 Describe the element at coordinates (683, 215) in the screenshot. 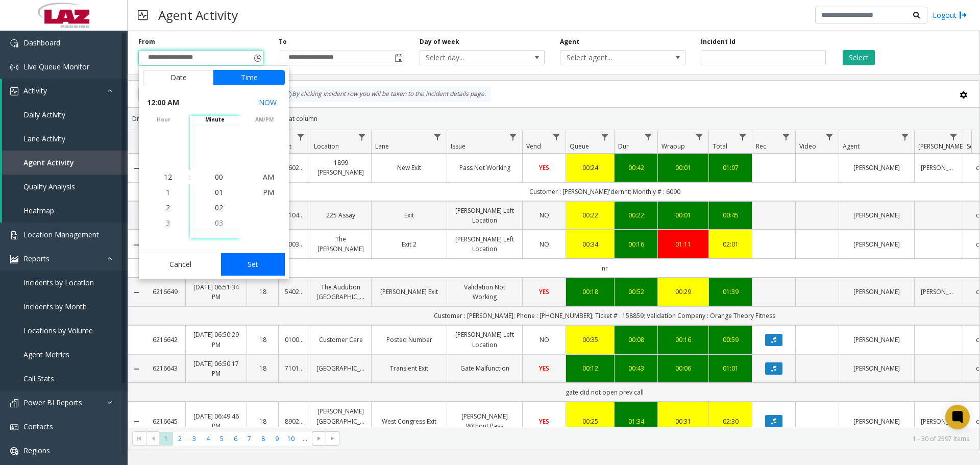

I see `div: 00:01` at that location.